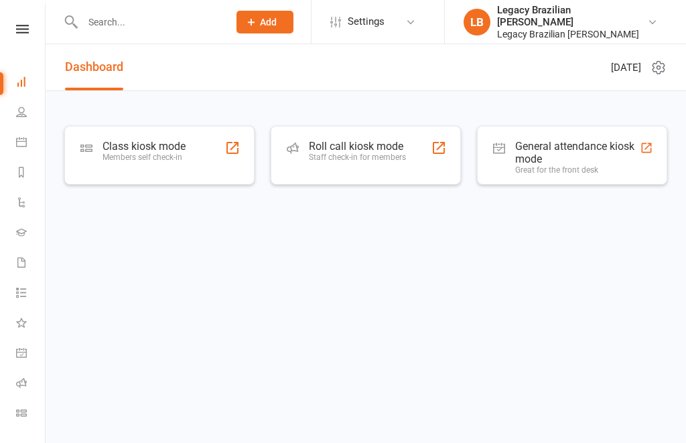  What do you see at coordinates (31, 415) in the screenshot?
I see `a: Class kiosk mode` at bounding box center [31, 415].